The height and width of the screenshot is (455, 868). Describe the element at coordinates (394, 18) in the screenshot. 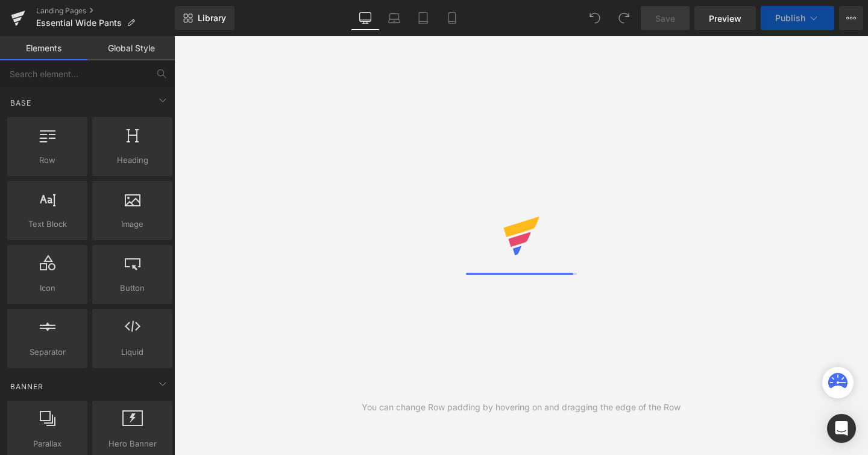

I see `a: Laptop` at that location.